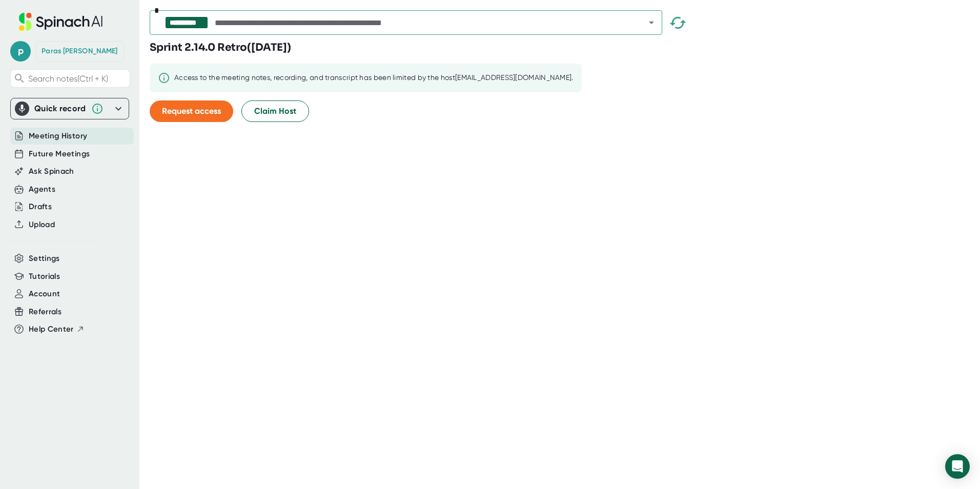 This screenshot has height=489, width=980. Describe the element at coordinates (40, 207) in the screenshot. I see `div: Drafts` at that location.